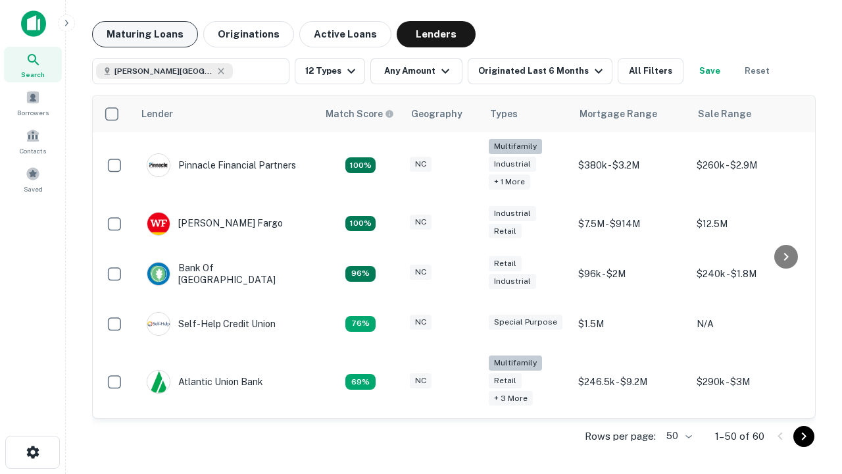 This screenshot has height=474, width=842. Describe the element at coordinates (542, 71) in the screenshot. I see `div: Originated Last 6 Months` at that location.